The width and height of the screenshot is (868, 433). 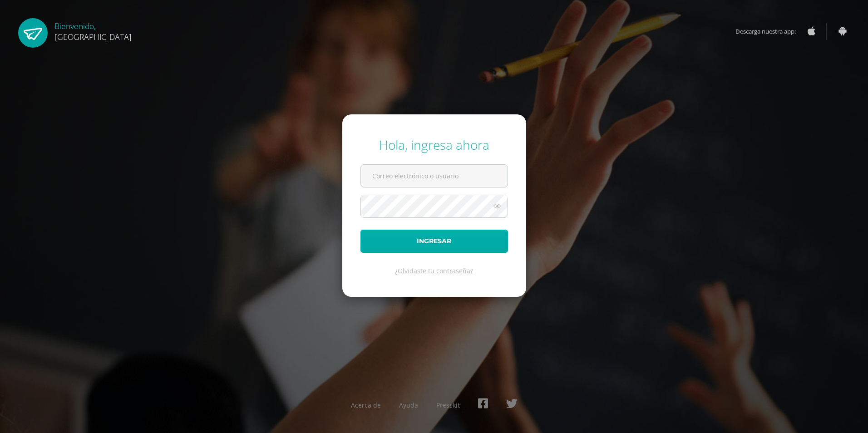 What do you see at coordinates (770, 32) in the screenshot?
I see `span: Descarga nuestra app:` at bounding box center [770, 32].